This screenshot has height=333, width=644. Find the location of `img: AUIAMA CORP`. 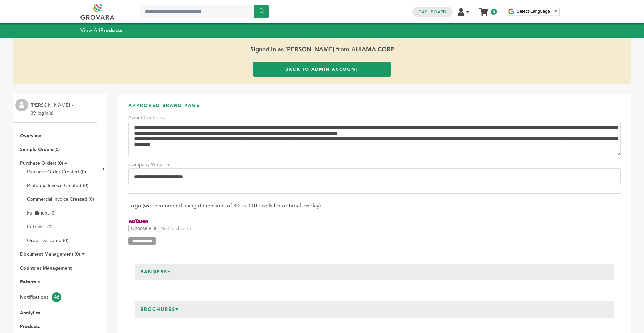

img: AUIAMA CORP is located at coordinates (139, 221).